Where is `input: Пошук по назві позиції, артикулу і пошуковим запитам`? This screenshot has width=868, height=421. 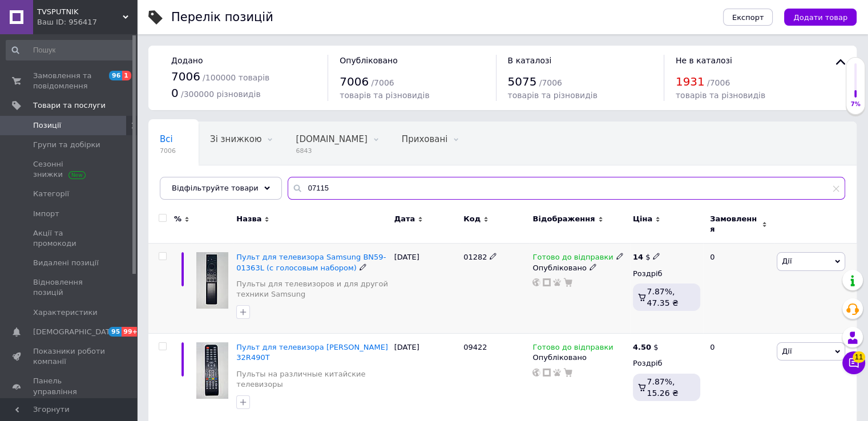
input: Пошук по назві позиції, артикулу і пошуковим запитам is located at coordinates (566, 188).